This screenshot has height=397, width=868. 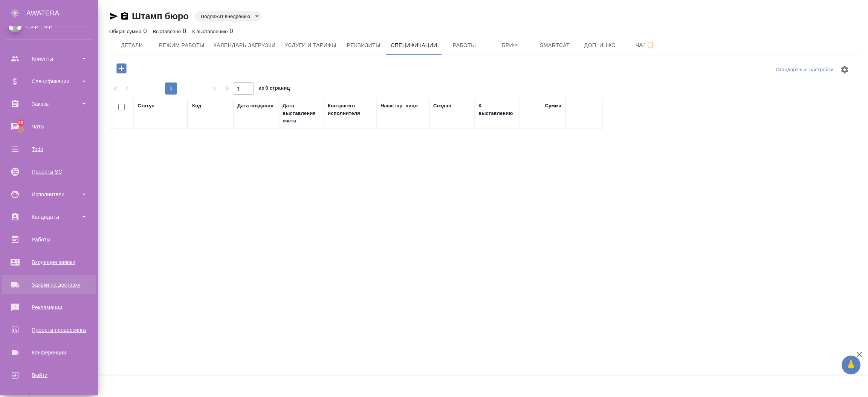 I want to click on p: Выставлено, so click(x=168, y=31).